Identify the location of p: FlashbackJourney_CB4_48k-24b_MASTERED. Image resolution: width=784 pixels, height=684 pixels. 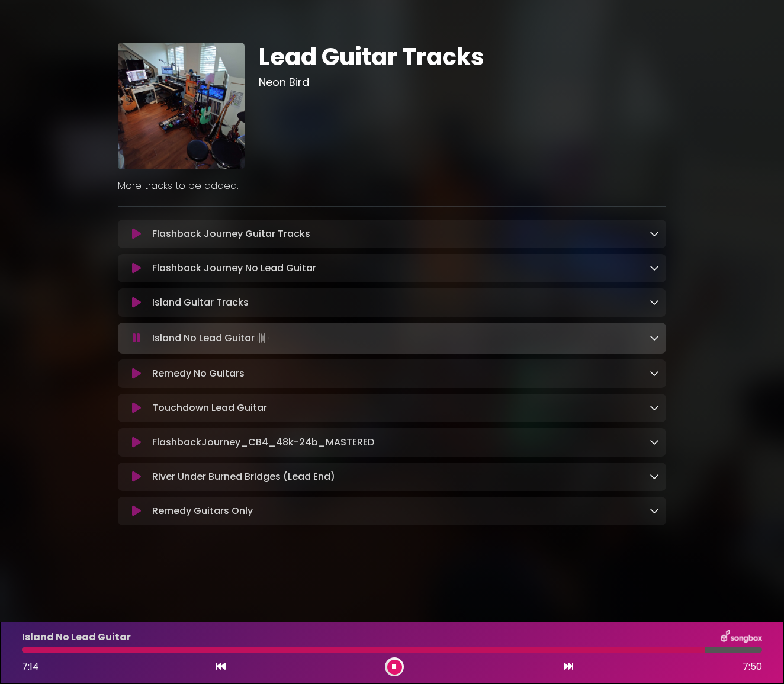
(263, 442).